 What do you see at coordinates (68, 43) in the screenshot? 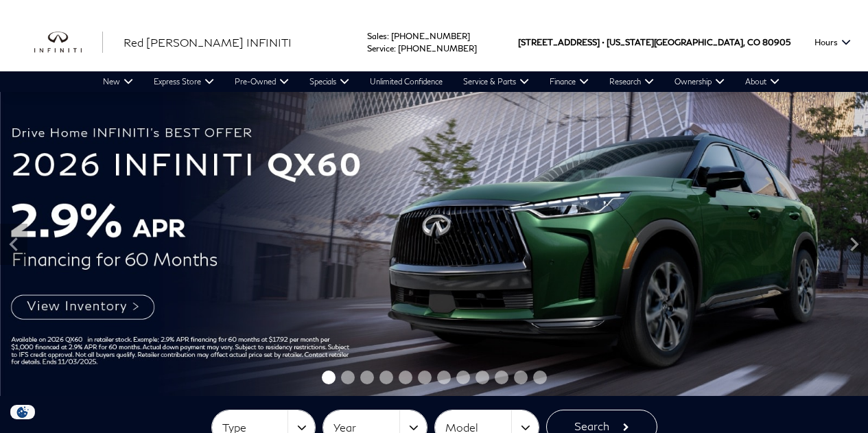
I see `a: infiniti` at bounding box center [68, 43].